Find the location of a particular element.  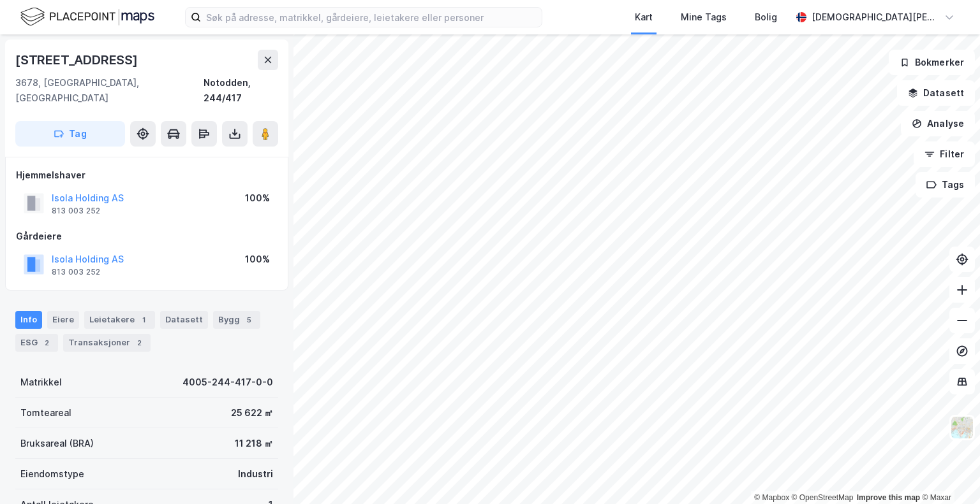

div: Datasett is located at coordinates (184, 320).